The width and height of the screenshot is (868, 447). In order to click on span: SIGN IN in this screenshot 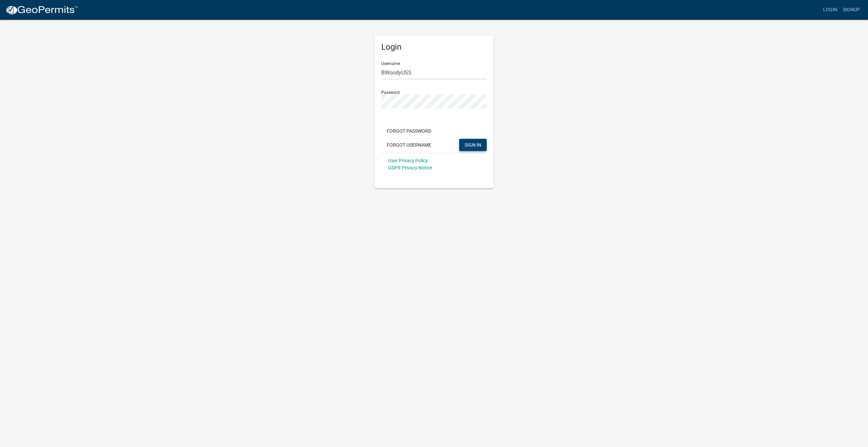, I will do `click(473, 144)`.